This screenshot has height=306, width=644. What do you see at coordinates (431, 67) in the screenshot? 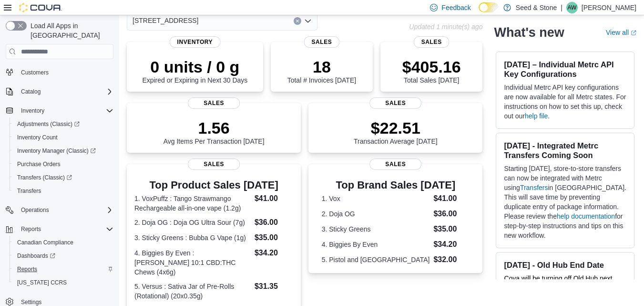
I see `p: $405.16` at bounding box center [431, 67].